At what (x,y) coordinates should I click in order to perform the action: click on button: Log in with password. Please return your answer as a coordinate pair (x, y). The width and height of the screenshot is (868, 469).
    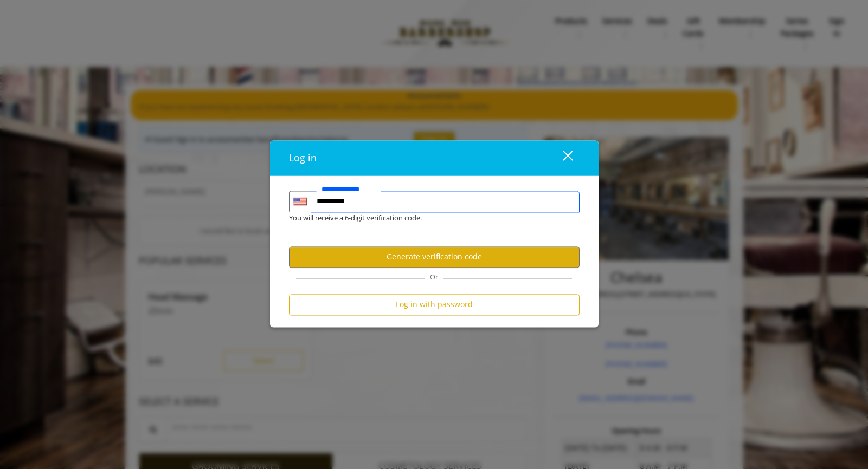
    Looking at the image, I should click on (434, 305).